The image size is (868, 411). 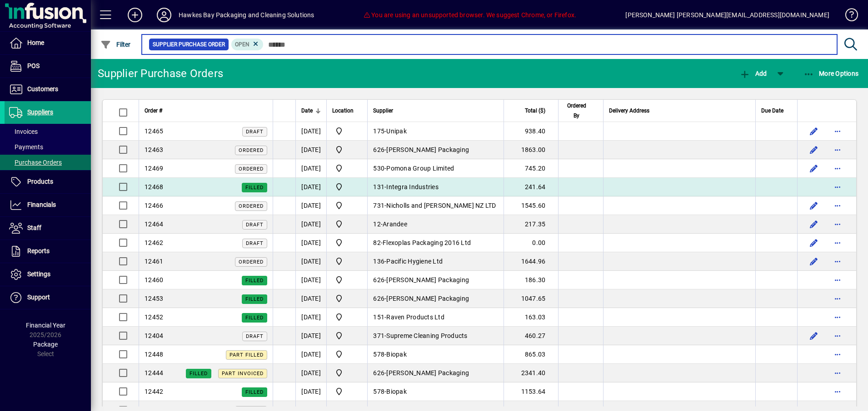 I want to click on span: Supplier, so click(x=383, y=111).